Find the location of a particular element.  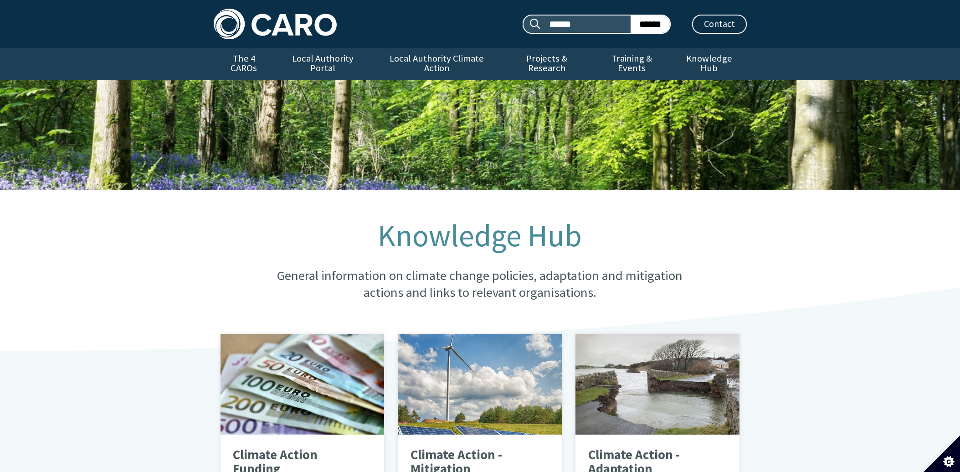

a: Local Authority Portal is located at coordinates (323, 64).